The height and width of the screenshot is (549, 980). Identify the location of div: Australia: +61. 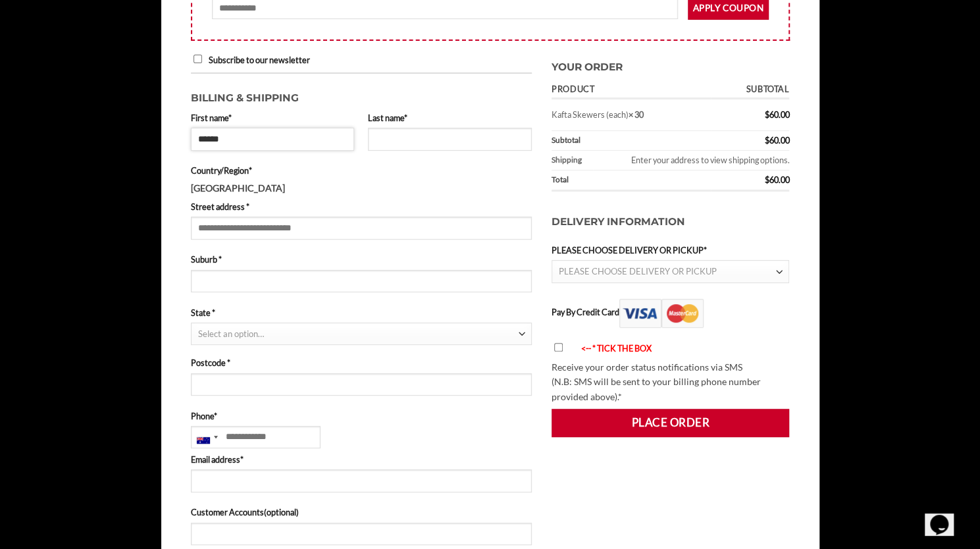
(207, 437).